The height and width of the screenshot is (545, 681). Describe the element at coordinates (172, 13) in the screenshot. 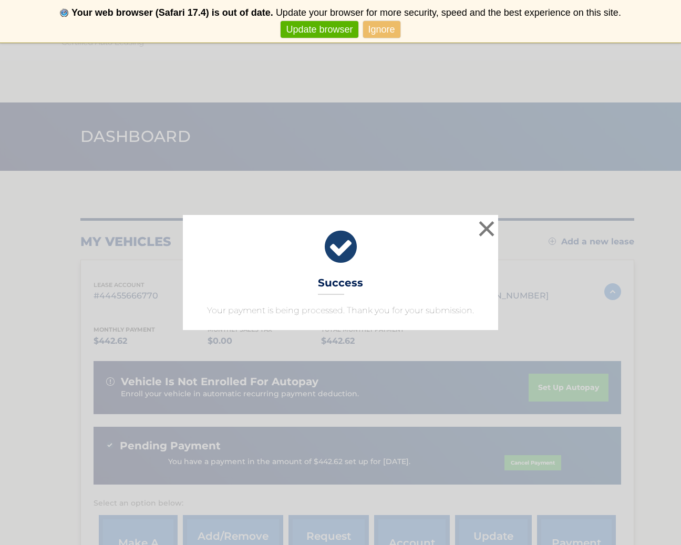

I see `b: Your web browser (Safari 17.4) is out of date.` at that location.